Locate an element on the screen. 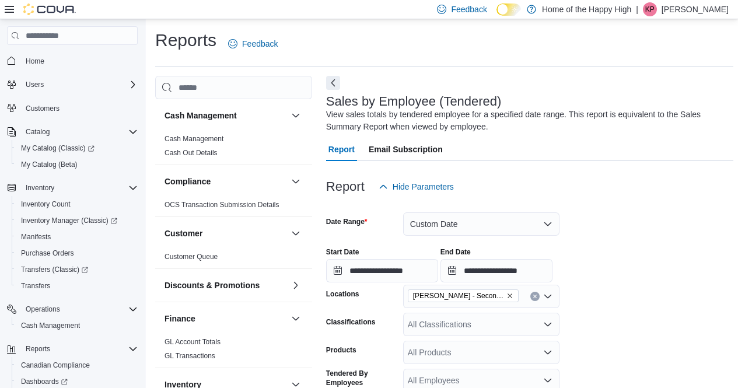  h3: Sales by Employee (Tendered) is located at coordinates (414, 102).